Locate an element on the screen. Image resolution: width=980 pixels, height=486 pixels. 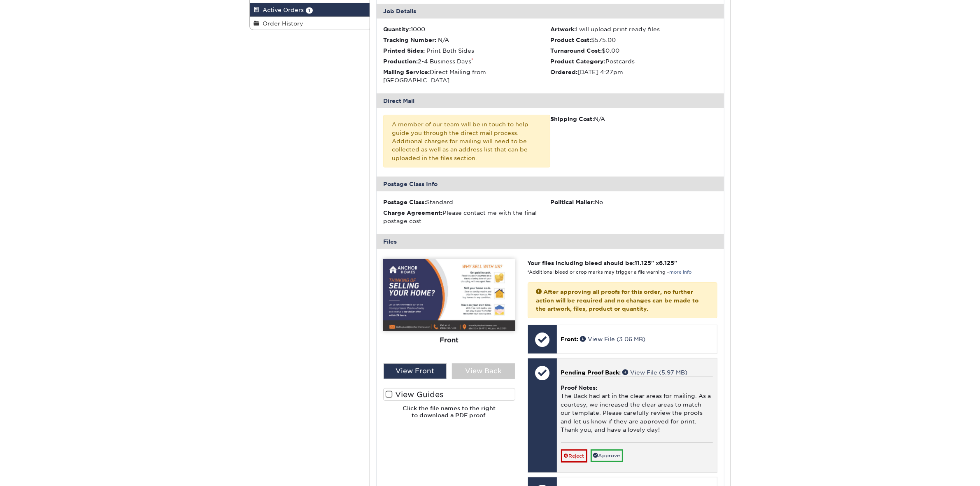
strong: Shipping Cost: is located at coordinates (572, 119).